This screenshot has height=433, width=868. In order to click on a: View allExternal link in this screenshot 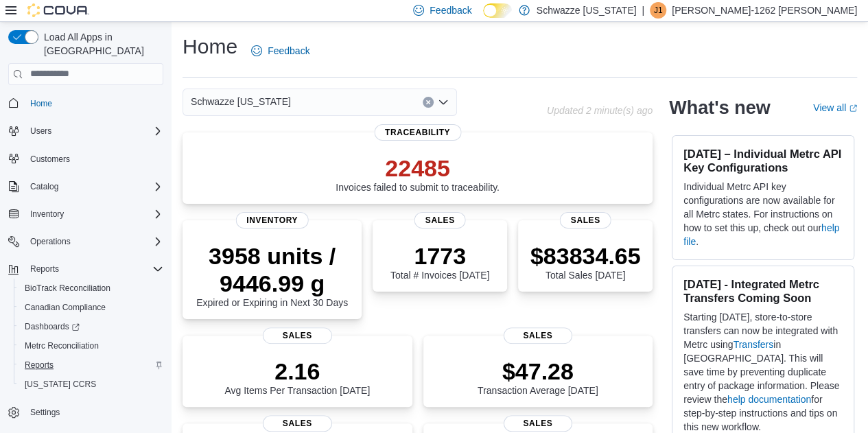, I will do `click(835, 107)`.